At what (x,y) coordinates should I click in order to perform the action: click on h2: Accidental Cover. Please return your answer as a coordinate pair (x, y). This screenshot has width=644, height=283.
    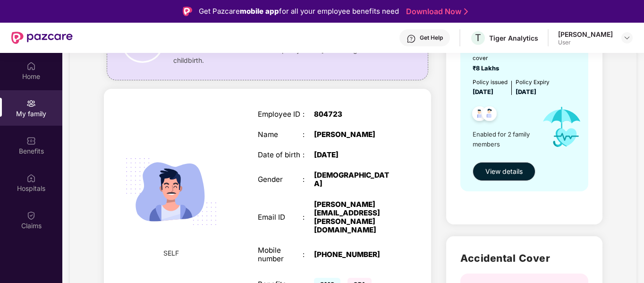
    Looking at the image, I should click on (524, 258).